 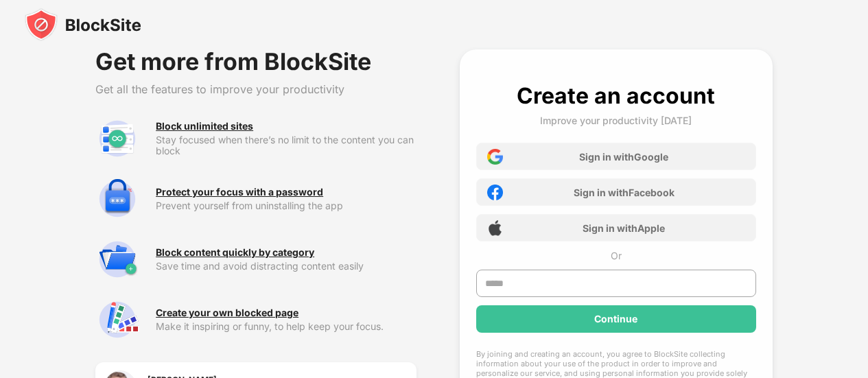 I want to click on div: Block unlimited sites, so click(x=205, y=127).